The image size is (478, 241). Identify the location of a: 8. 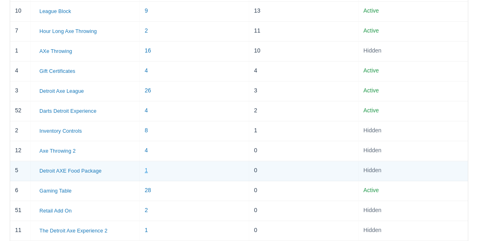
(146, 130).